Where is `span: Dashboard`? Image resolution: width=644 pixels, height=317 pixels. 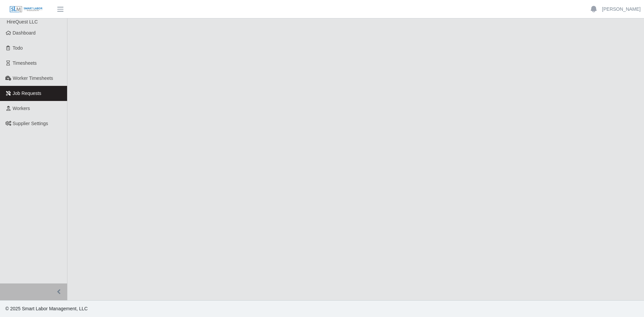 span: Dashboard is located at coordinates (24, 33).